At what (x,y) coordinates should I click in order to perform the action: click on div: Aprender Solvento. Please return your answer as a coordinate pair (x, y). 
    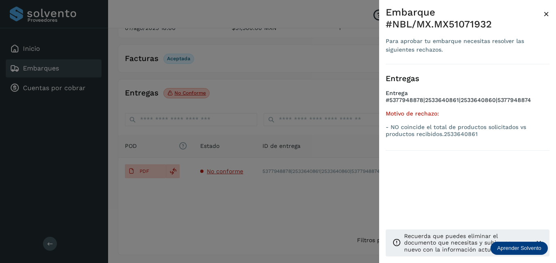
    Looking at the image, I should click on (519, 248).